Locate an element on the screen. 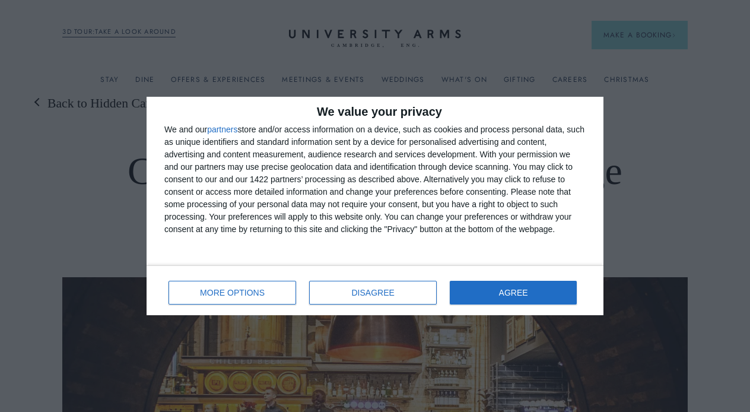 Image resolution: width=750 pixels, height=412 pixels. button: AGREE is located at coordinates (514, 293).